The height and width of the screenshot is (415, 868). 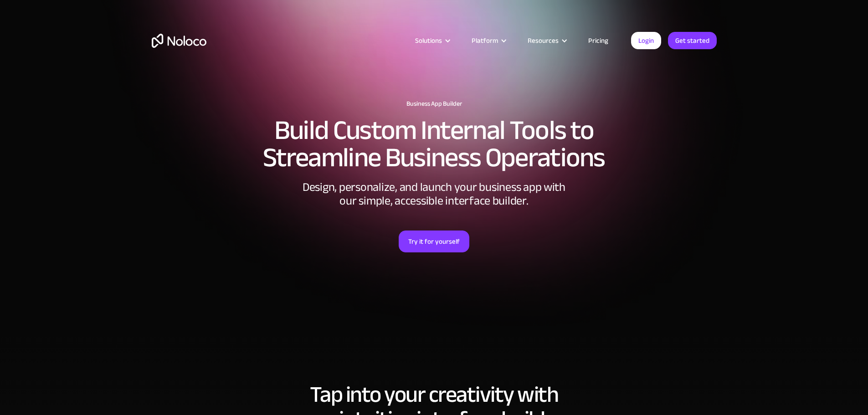 What do you see at coordinates (434, 144) in the screenshot?
I see `h2: Build Custom Internal Tools to Streamline Business Operations` at bounding box center [434, 144].